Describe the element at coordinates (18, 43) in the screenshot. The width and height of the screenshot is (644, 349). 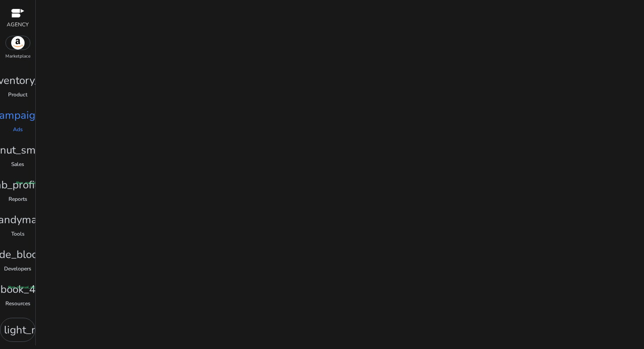
I see `img: amazon.svg` at that location.